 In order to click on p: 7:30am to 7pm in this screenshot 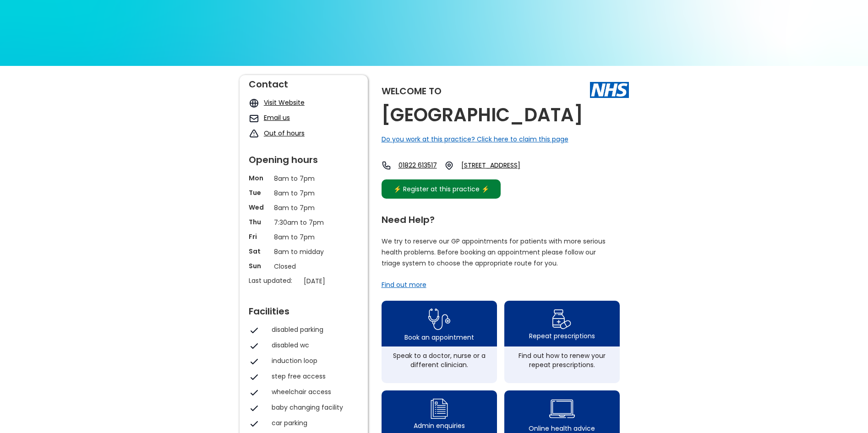, I will do `click(304, 222)`.